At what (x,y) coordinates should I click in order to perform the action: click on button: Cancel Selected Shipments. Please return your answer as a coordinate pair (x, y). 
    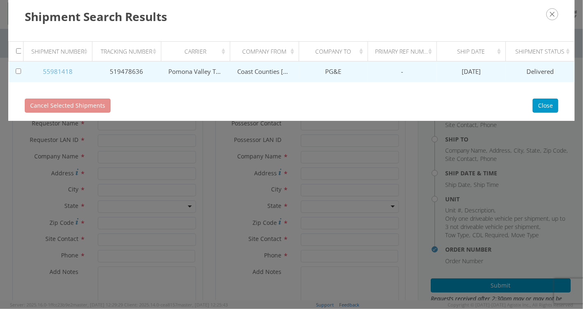
    Looking at the image, I should click on (68, 106).